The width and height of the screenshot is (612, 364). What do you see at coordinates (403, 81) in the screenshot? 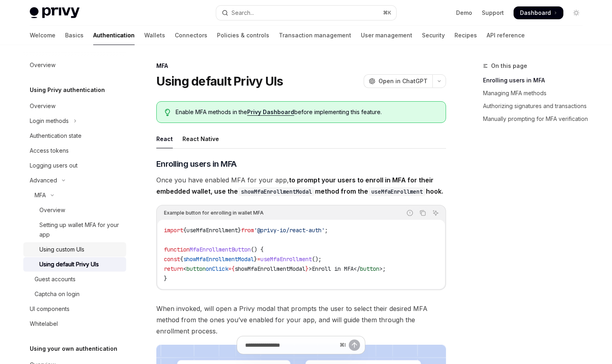
I see `span: Open in ChatGPT` at bounding box center [403, 81].